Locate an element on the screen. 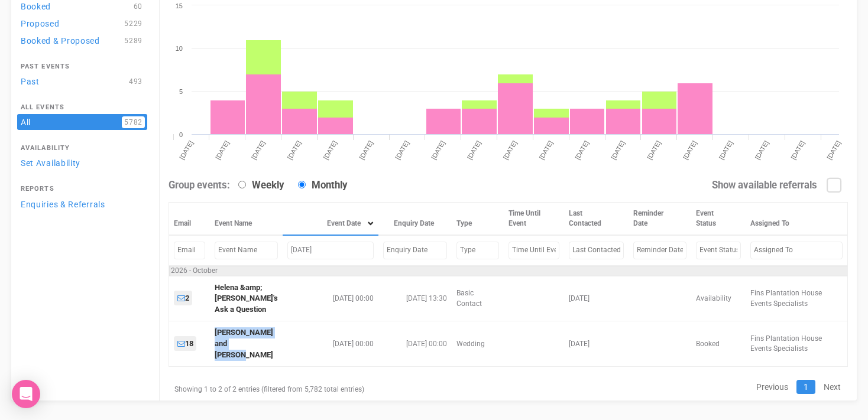  input: Filter by Assigned To is located at coordinates (797, 250).